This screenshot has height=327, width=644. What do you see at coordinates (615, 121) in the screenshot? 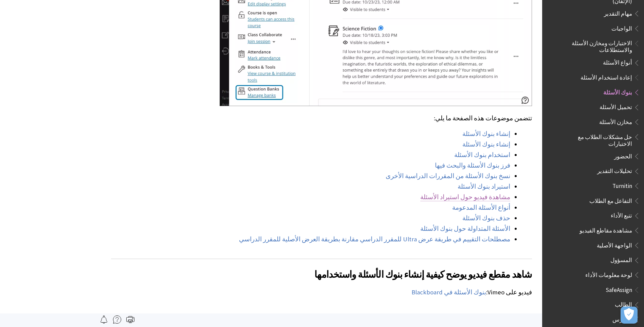
I see `span: مخازن الأسئلة` at bounding box center [615, 121].